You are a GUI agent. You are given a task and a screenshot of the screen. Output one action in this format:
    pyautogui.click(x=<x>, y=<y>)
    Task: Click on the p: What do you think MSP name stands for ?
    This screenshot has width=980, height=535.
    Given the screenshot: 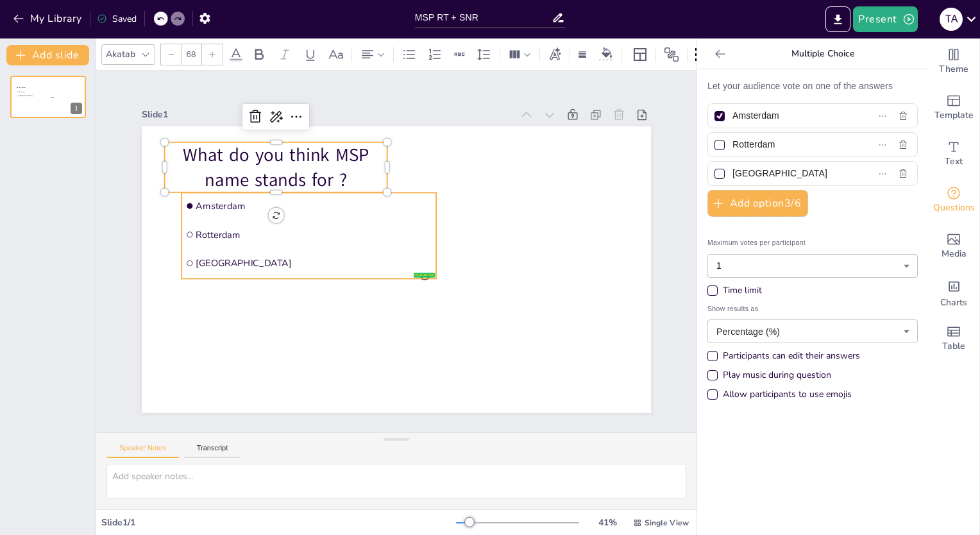 What is the action you would take?
    pyautogui.click(x=276, y=167)
    